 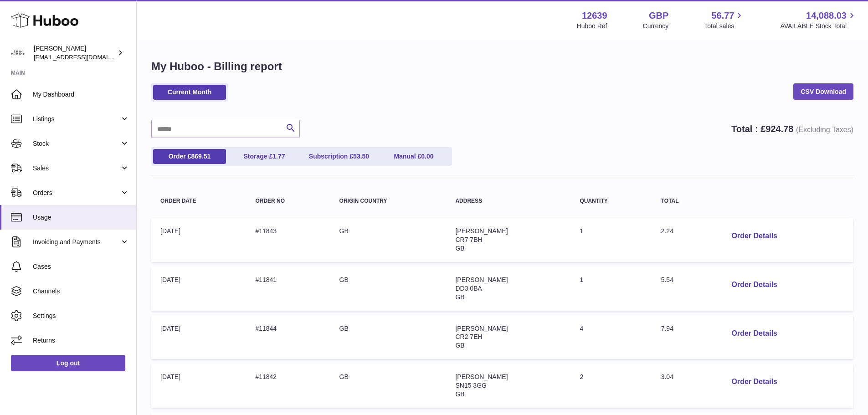 I want to click on div: Huboo Ref, so click(x=592, y=26).